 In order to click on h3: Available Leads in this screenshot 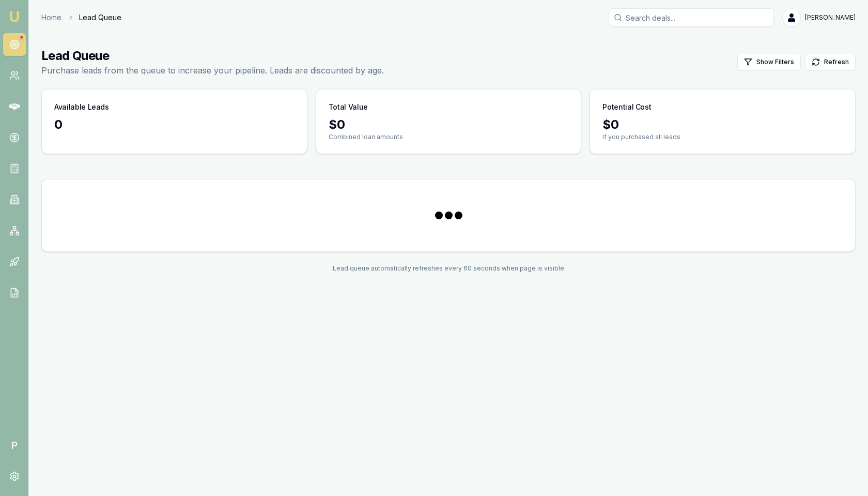, I will do `click(82, 107)`.